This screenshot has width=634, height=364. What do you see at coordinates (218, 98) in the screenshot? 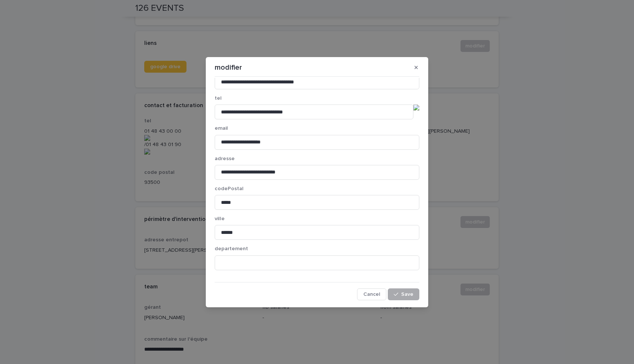
I see `span: tel` at bounding box center [218, 98].